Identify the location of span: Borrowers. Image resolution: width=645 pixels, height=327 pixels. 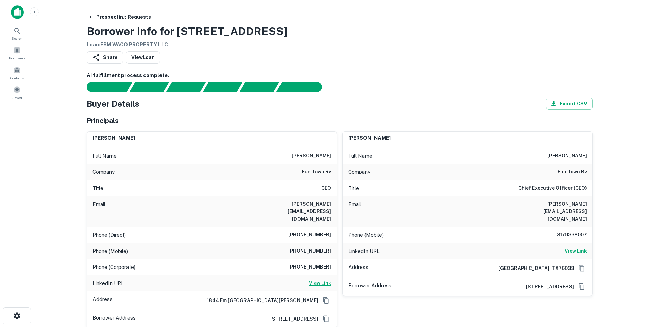
(17, 58).